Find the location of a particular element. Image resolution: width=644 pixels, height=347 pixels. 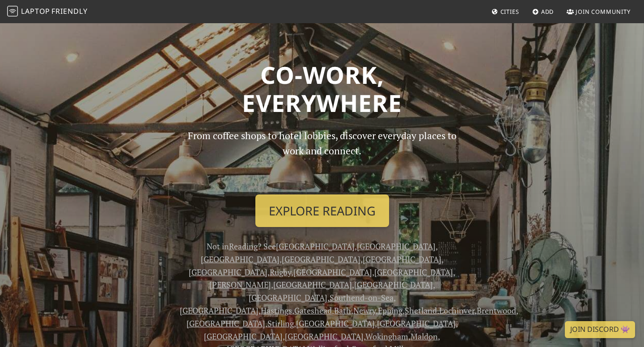

img: LaptopFriendly is located at coordinates (12, 11).